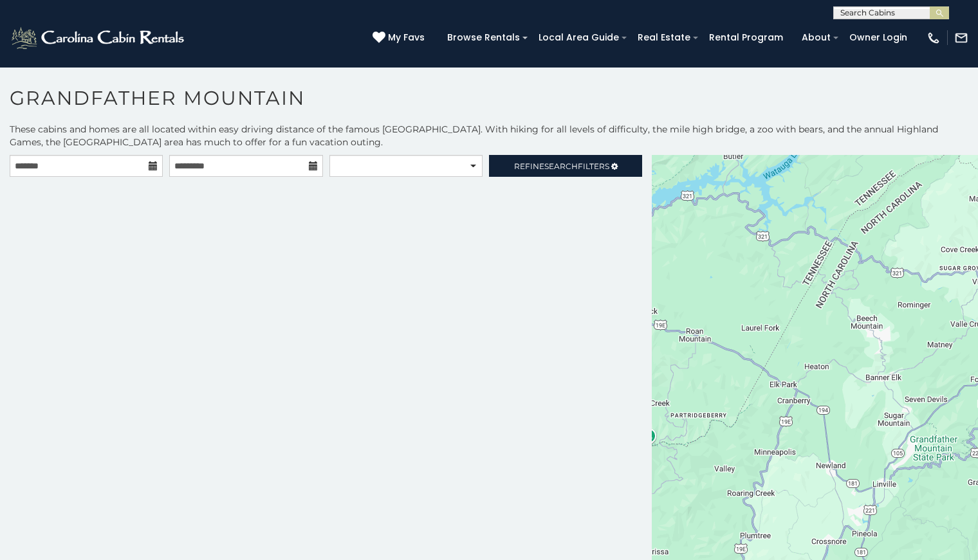  I want to click on img: White-1-2.png, so click(98, 38).